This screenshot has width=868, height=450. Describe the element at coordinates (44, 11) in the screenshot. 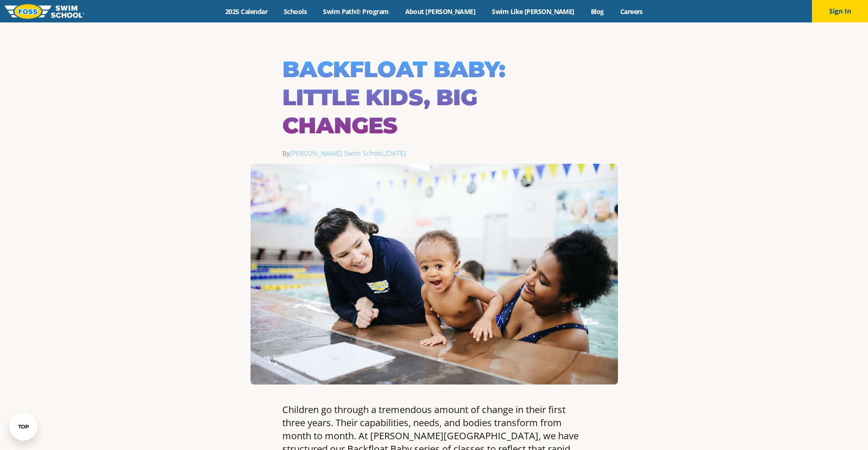

I see `img: FOSS Swim School Logo` at that location.